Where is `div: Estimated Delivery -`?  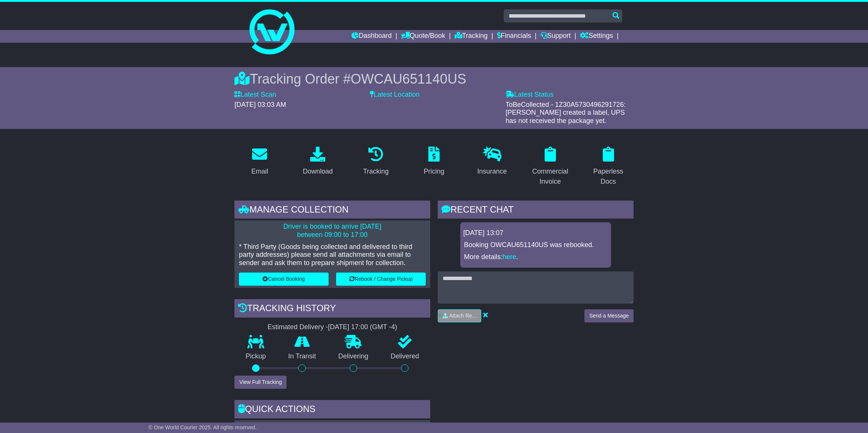 div: Estimated Delivery - is located at coordinates (332, 327).